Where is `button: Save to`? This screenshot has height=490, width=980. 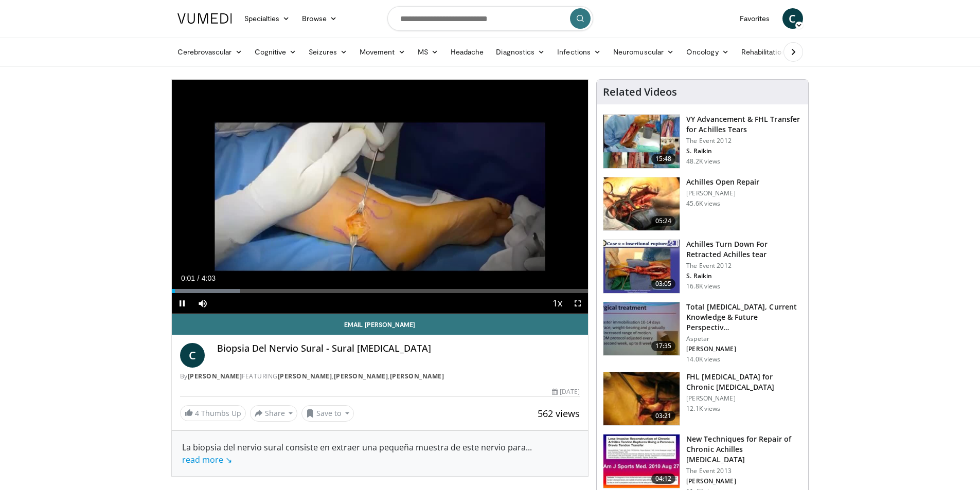
button: Save to is located at coordinates (328, 413).